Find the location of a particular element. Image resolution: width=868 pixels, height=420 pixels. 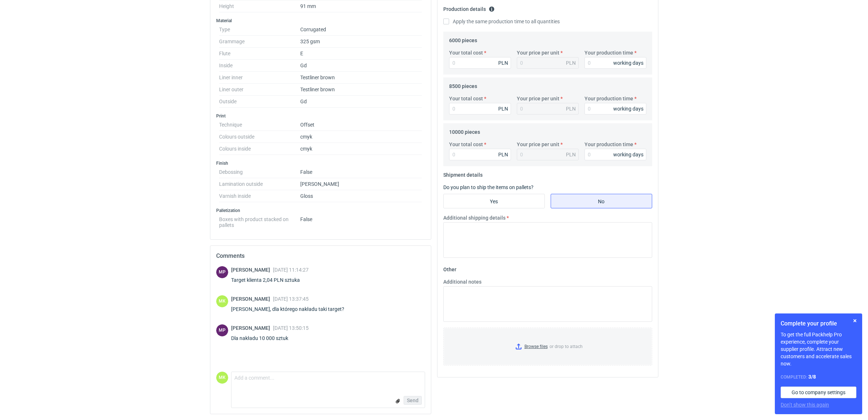

dt: Inside is located at coordinates (259, 66).